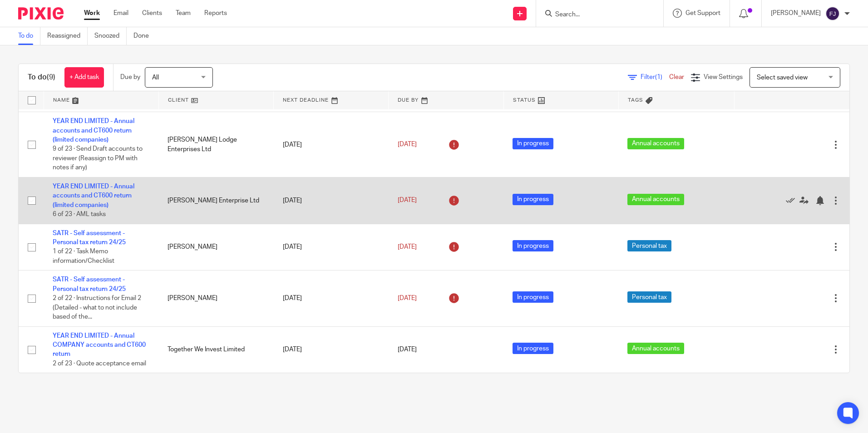 The width and height of the screenshot is (868, 433). I want to click on a: To do, so click(29, 36).